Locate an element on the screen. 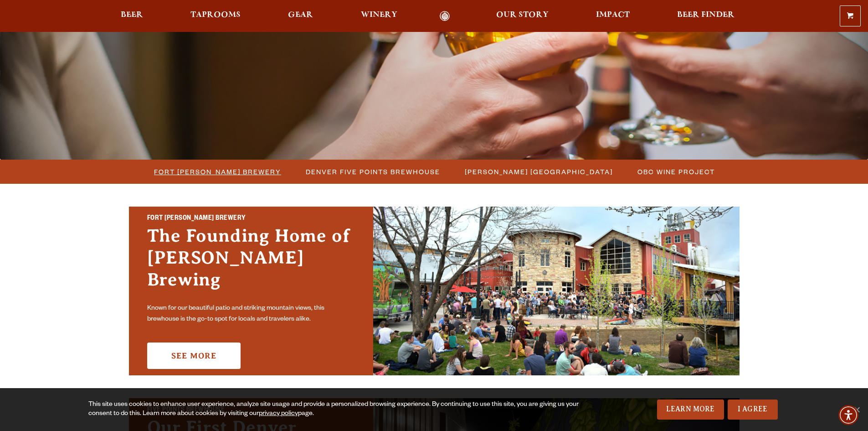 The image size is (868, 431). a: Winery is located at coordinates (379, 16).